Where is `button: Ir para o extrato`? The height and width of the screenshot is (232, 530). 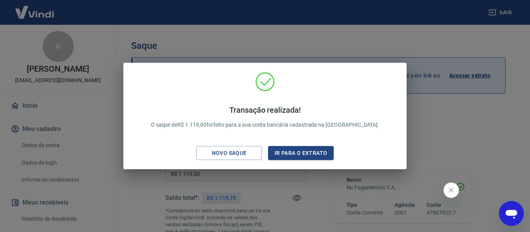
button: Ir para o extrato is located at coordinates (301, 153).